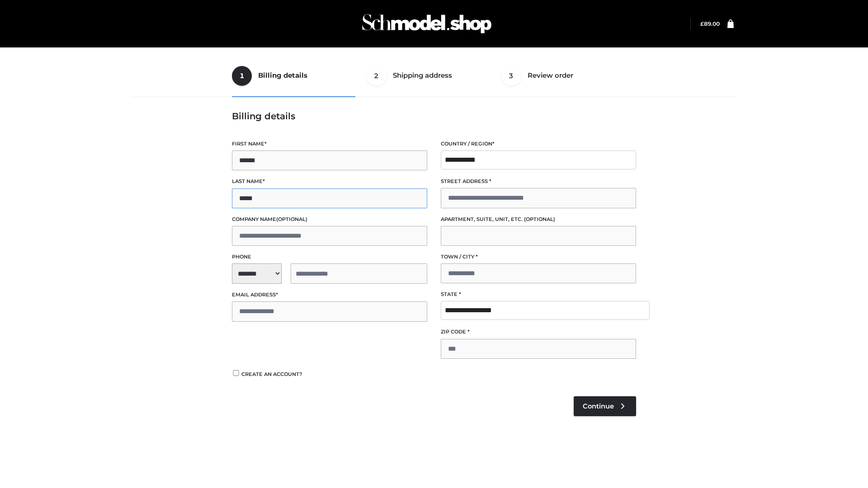 This screenshot has height=488, width=868. What do you see at coordinates (271, 375) in the screenshot?
I see `span: Create an account?` at bounding box center [271, 375].